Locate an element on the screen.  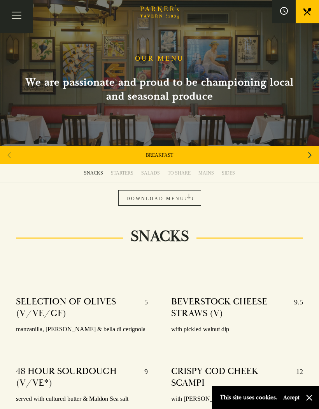
a: SNACKS is located at coordinates (93, 173).